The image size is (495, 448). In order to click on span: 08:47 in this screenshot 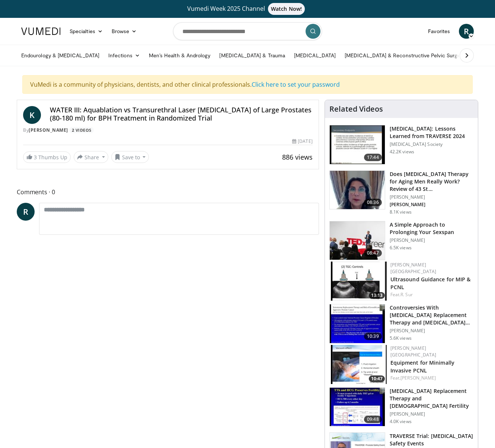, I will do `click(373, 253)`.